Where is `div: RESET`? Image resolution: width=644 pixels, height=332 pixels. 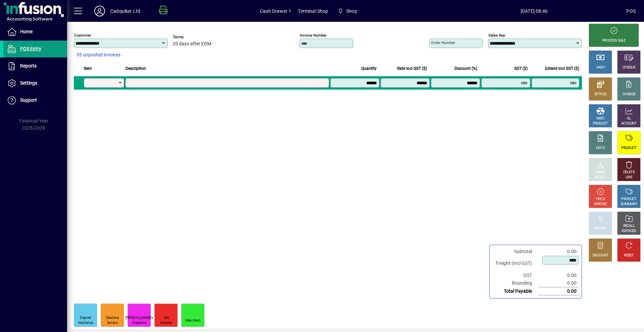
div: RESET is located at coordinates (629, 255).